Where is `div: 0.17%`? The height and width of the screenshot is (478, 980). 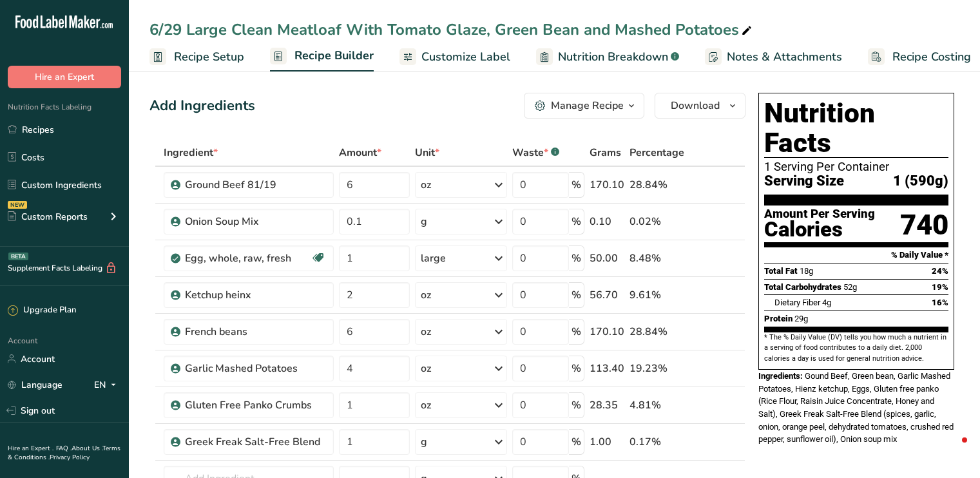
div: 0.17% is located at coordinates (657, 442).